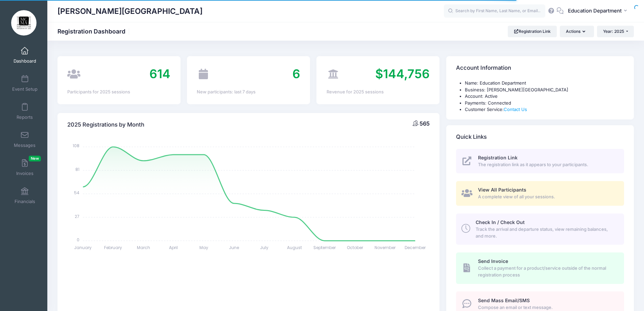 The image size is (644, 311). Describe the element at coordinates (25, 89) in the screenshot. I see `span: Event Setup` at that location.